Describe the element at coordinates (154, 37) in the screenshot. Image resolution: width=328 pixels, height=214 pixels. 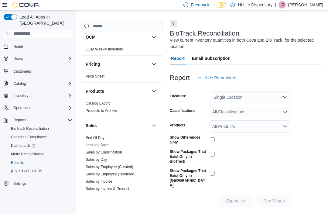
I see `button: OCM` at that location.